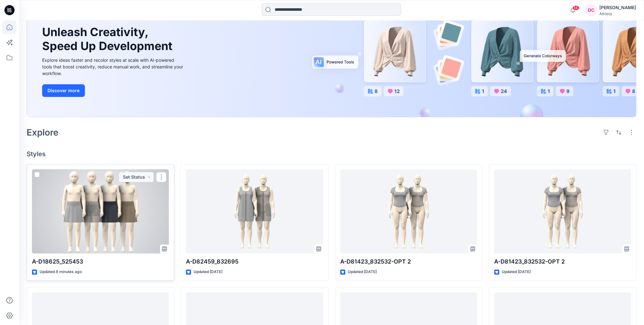 The width and height of the screenshot is (644, 325). I want to click on div: Explore ideas faster and recolor styles at scale with AI-powered tools that boost creativity, red..., so click(113, 66).